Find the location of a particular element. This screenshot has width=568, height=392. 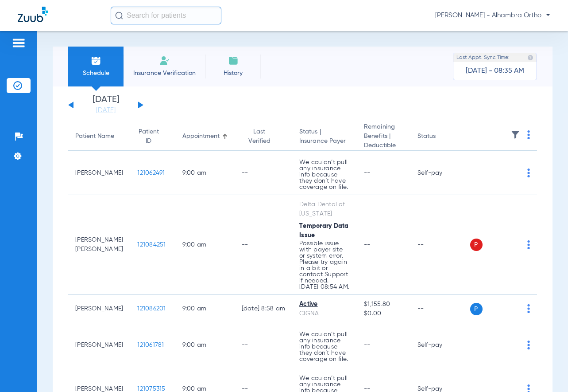

span: Insurance Verification is located at coordinates (164, 73).